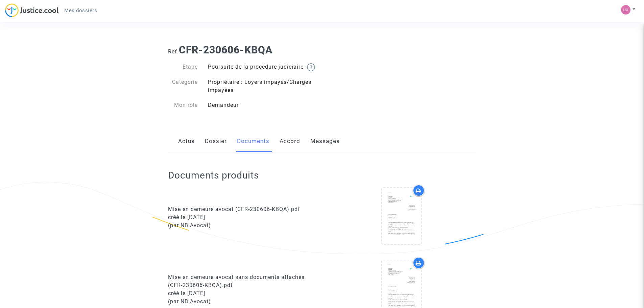 The height and width of the screenshot is (308, 644). Describe the element at coordinates (216, 141) in the screenshot. I see `a: Dossier` at that location.